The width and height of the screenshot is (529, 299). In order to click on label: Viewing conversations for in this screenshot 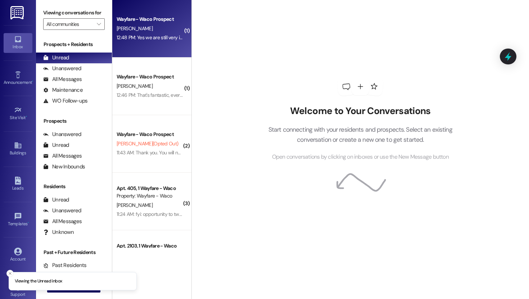, I will do `click(74, 13)`.